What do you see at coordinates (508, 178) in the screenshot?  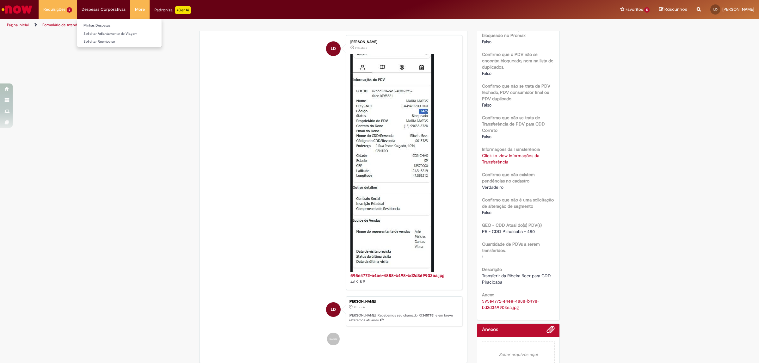 I see `b: Confirmo que não existem pendências no cadastro` at bounding box center [508, 178].